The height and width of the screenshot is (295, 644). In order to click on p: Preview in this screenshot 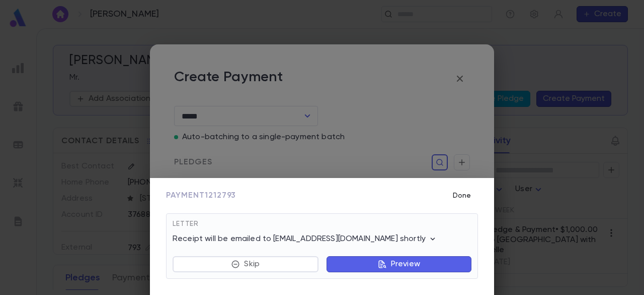, I will do `click(405, 264)`.